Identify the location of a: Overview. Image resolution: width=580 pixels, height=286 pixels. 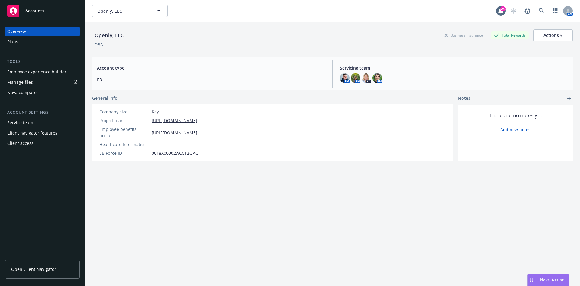
(42, 31).